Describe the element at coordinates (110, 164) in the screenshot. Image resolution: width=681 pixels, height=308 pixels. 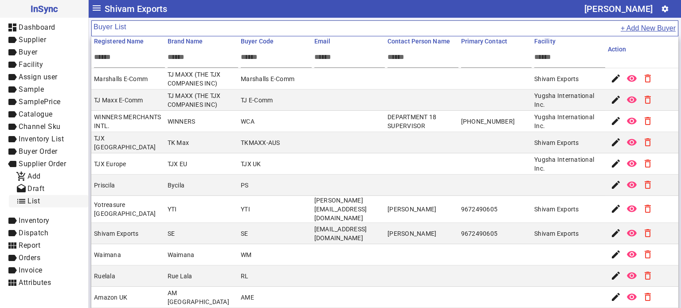
I see `div: TJX Europe` at that location.